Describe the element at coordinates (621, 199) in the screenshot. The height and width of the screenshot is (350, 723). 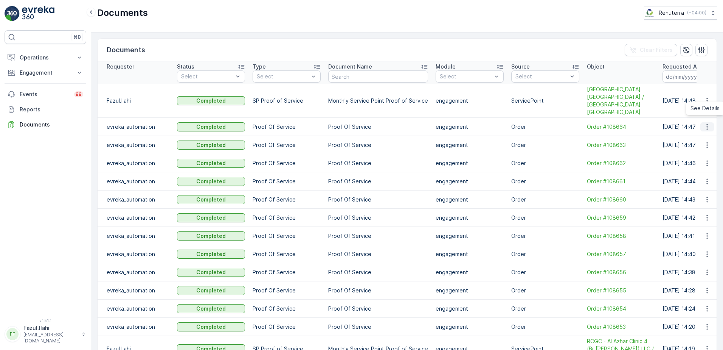
I see `a: Order #108660` at that location.